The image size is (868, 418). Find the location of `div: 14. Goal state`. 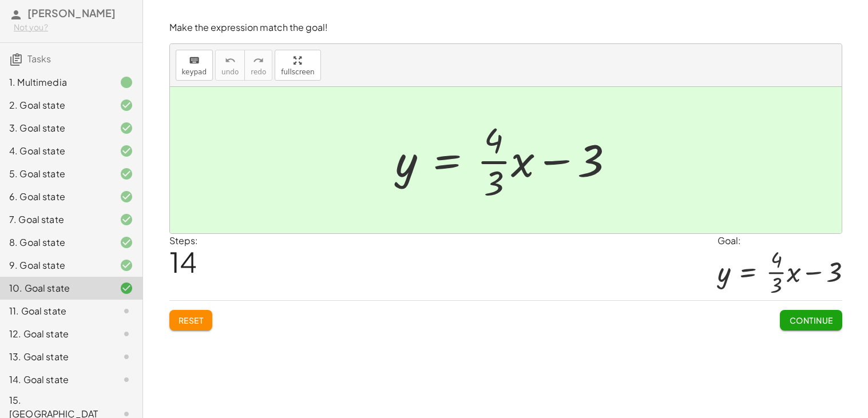

div: 14. Goal state is located at coordinates (55, 379).